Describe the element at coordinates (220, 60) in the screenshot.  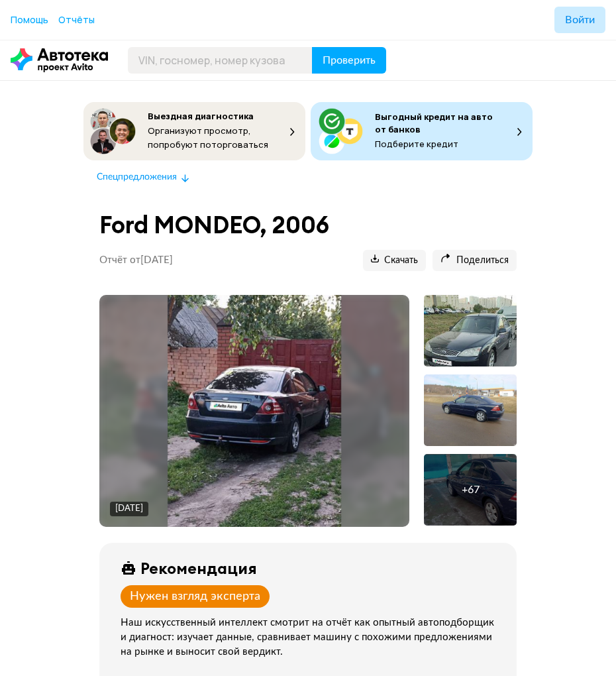
I see `input: VIN, госномер, номер кузова` at that location.